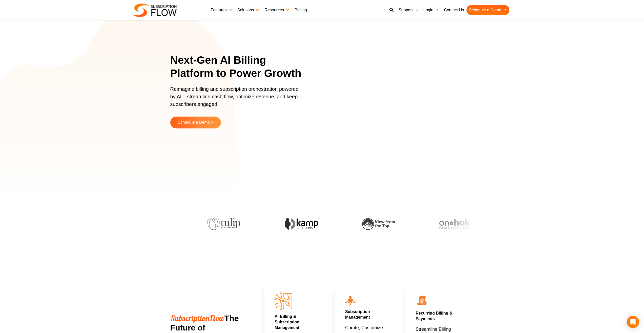 This screenshot has height=333, width=644. Describe the element at coordinates (287, 322) in the screenshot. I see `a: AI Billing & Subscription Management` at that location.